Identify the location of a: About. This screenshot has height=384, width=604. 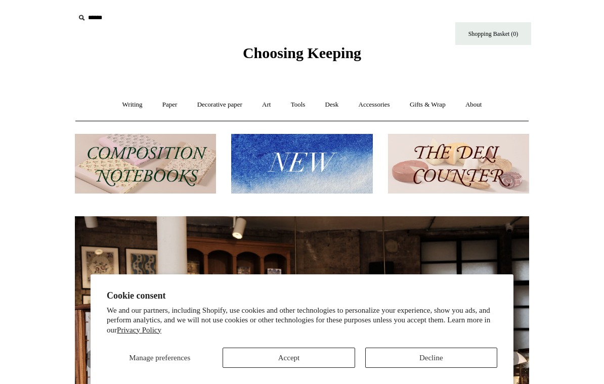
(473, 105).